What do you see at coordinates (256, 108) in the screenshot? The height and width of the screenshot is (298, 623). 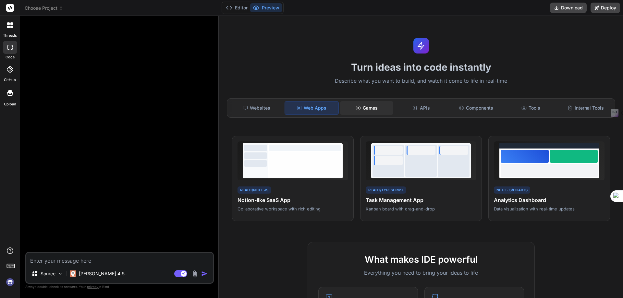 I see `div: Websites` at bounding box center [256, 108].